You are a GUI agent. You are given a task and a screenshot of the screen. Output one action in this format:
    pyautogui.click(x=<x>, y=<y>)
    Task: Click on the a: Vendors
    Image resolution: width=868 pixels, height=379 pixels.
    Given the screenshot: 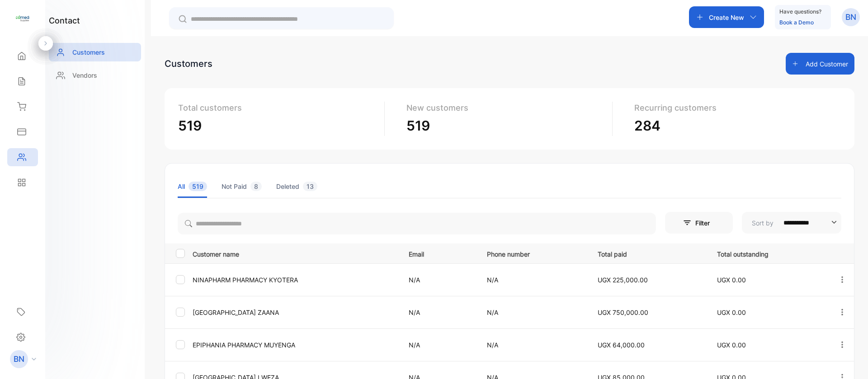 What is the action you would take?
    pyautogui.click(x=95, y=75)
    